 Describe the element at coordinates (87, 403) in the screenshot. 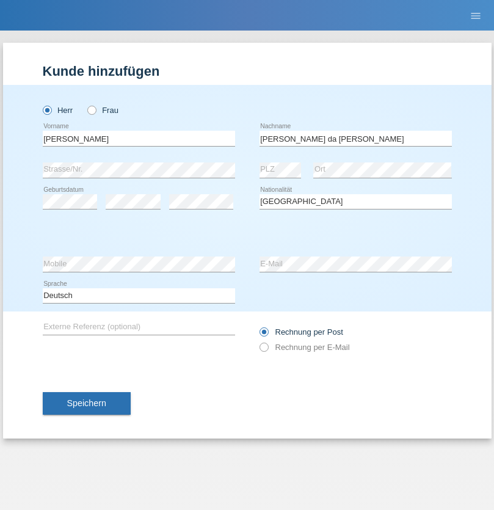

I see `span: Speichern` at that location.